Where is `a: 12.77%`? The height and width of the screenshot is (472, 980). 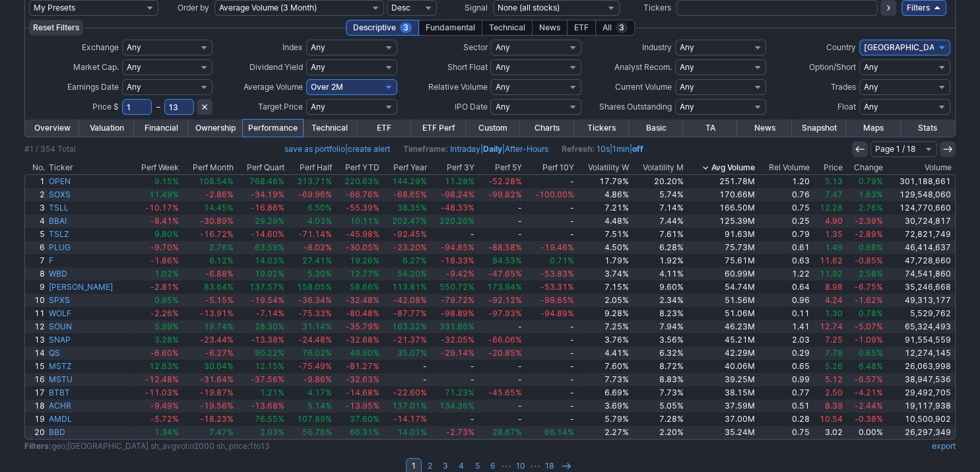
a: 12.77% is located at coordinates (357, 274).